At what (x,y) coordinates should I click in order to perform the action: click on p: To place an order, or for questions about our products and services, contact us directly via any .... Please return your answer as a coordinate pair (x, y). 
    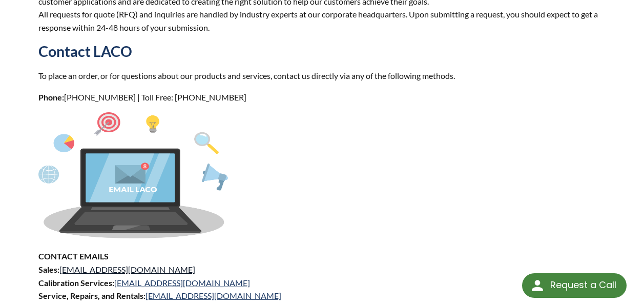
    Looking at the image, I should click on (322, 76).